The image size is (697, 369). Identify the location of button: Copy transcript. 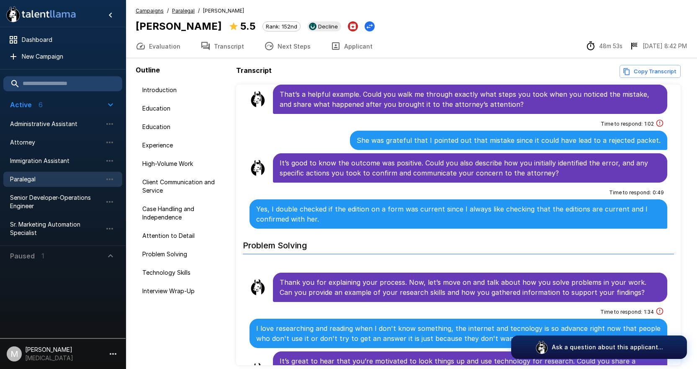
(650, 71).